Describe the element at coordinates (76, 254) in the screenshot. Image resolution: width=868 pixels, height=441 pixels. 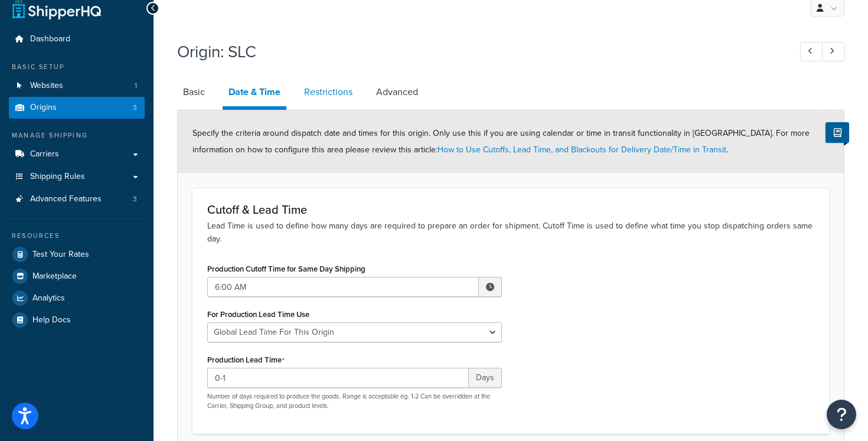
I see `a: Test Your Rates` at that location.